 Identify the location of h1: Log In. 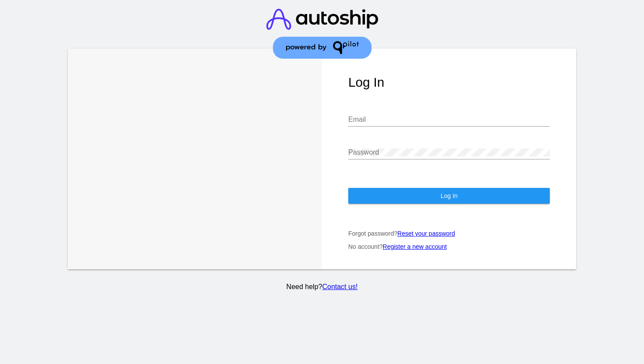
(449, 83).